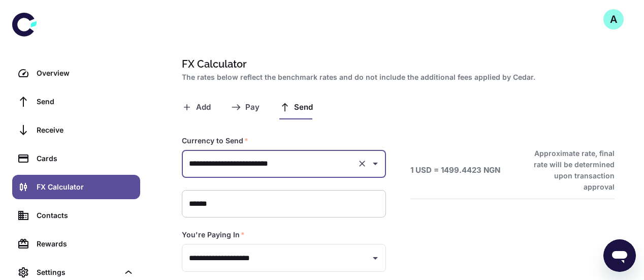 Image resolution: width=644 pixels, height=280 pixels. I want to click on div: Receive, so click(86, 130).